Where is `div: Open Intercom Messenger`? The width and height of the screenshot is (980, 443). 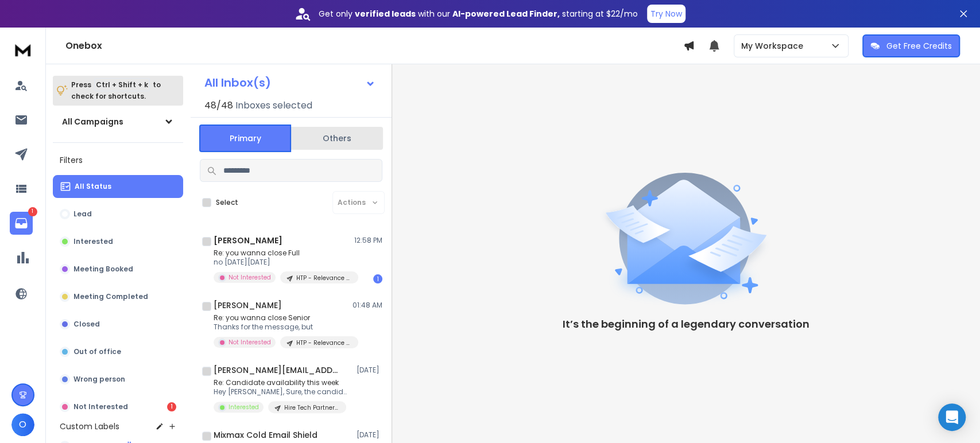
div: Open Intercom Messenger is located at coordinates (952, 418).